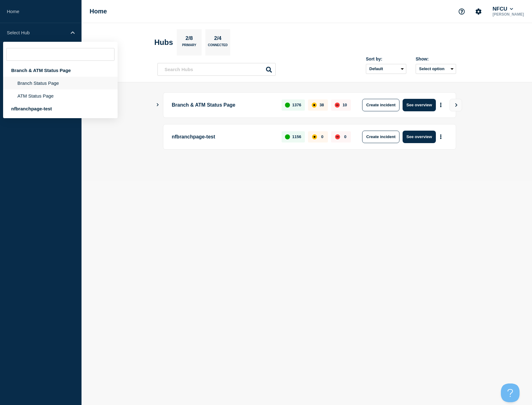 Image resolution: width=532 pixels, height=405 pixels. What do you see at coordinates (223, 105) in the screenshot?
I see `p: Branch & ATM Status Page` at bounding box center [223, 105].